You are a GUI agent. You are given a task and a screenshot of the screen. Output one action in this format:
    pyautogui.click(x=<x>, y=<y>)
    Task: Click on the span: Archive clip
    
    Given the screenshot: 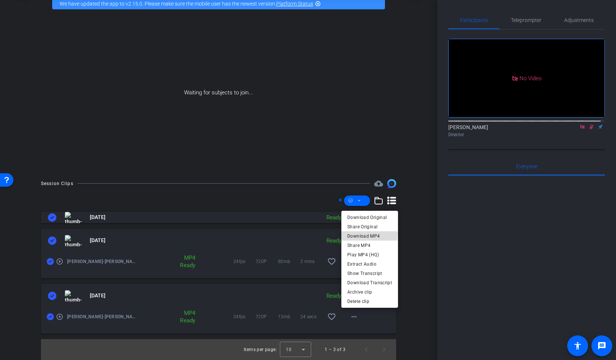 What is the action you would take?
    pyautogui.click(x=370, y=291)
    